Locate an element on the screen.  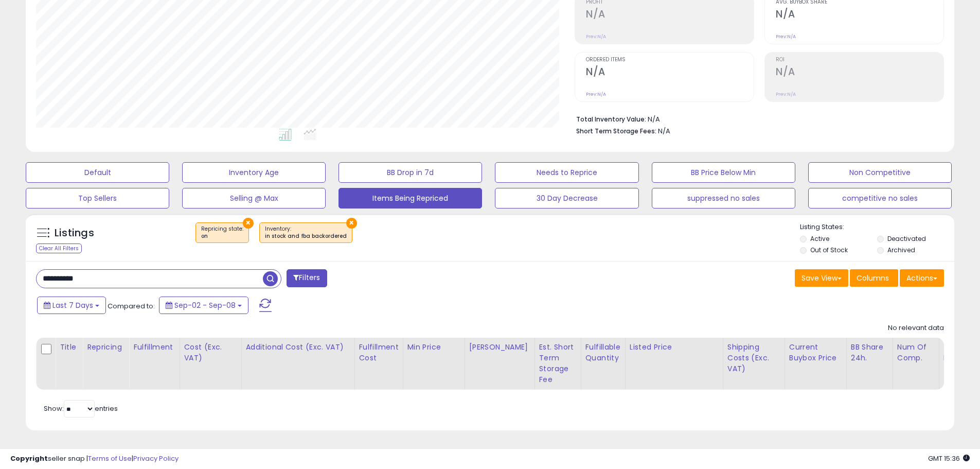
button: Needs to Reprice is located at coordinates (566, 173).